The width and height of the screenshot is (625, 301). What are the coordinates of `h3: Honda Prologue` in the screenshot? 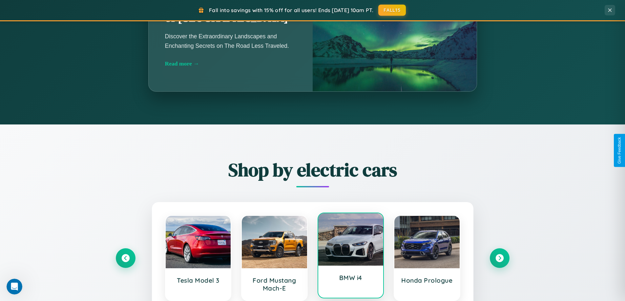 It's located at (427, 281).